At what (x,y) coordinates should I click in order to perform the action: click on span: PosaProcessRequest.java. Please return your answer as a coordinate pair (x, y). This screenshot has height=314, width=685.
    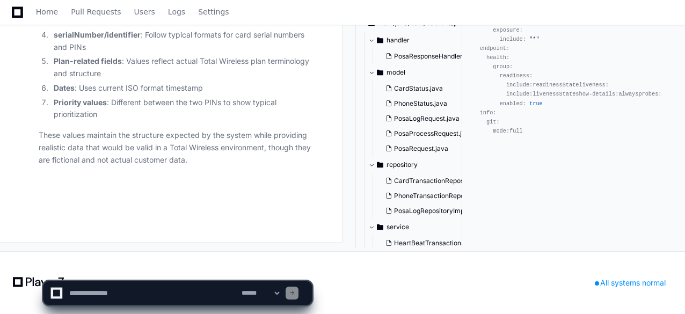
    Looking at the image, I should click on (433, 134).